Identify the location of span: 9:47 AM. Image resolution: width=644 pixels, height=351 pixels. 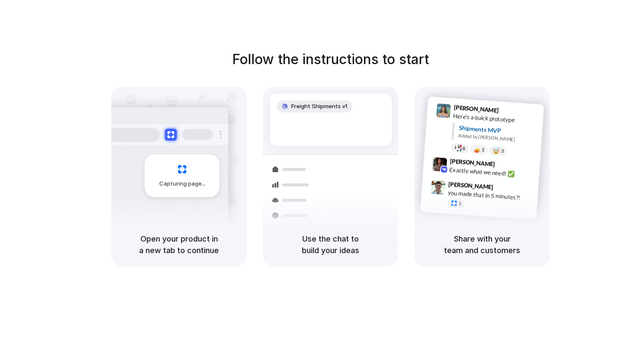
(505, 189).